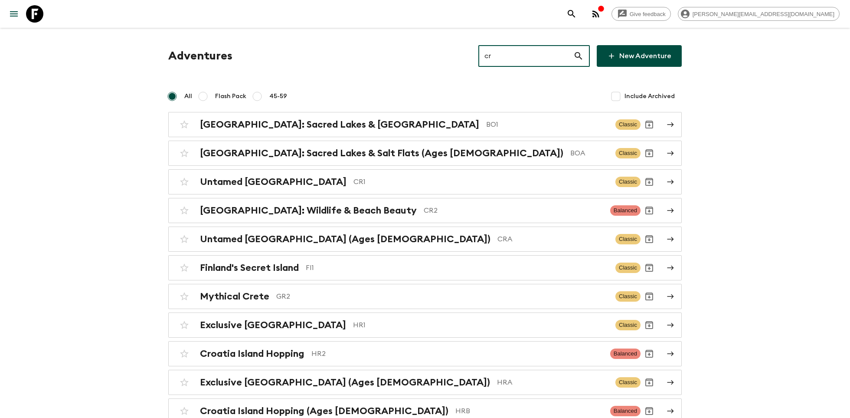 This screenshot has height=418, width=850. Describe the element at coordinates (526, 56) in the screenshot. I see `input: e.g. AR1, Argentina` at that location.